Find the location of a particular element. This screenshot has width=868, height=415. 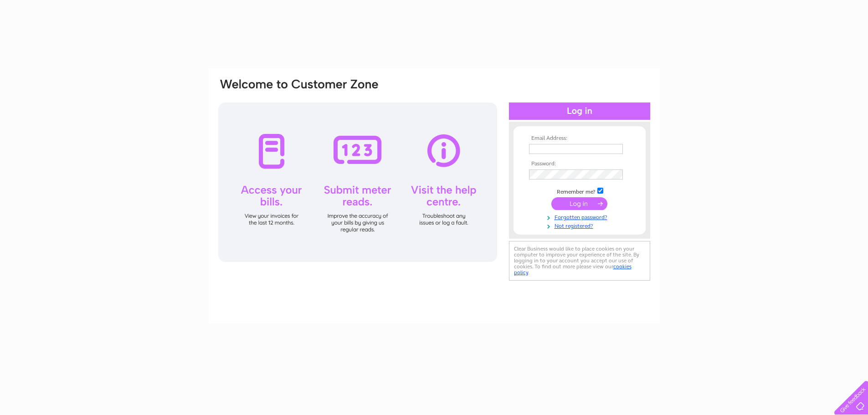

td: Remember me? is located at coordinates (580, 191).